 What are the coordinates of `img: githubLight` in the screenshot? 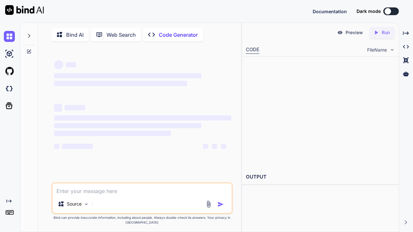 It's located at (9, 71).